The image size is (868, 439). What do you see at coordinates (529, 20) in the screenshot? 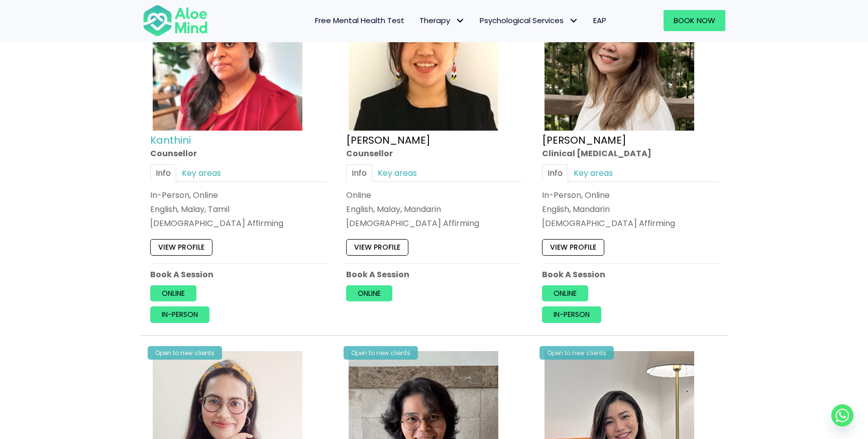
I see `a: Psychological ServicesPsychological Services: submenu` at bounding box center [529, 20].